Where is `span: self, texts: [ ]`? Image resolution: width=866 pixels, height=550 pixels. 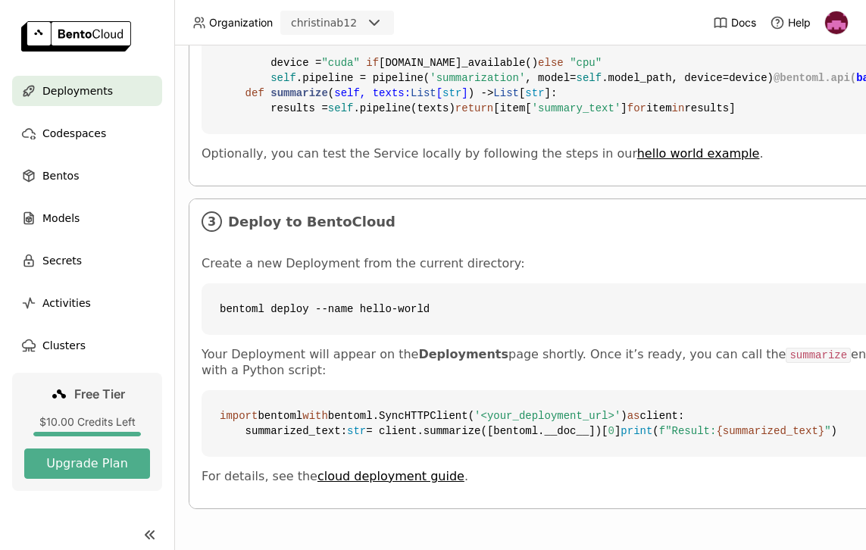 span: self, texts: [ ] is located at coordinates (401, 93).